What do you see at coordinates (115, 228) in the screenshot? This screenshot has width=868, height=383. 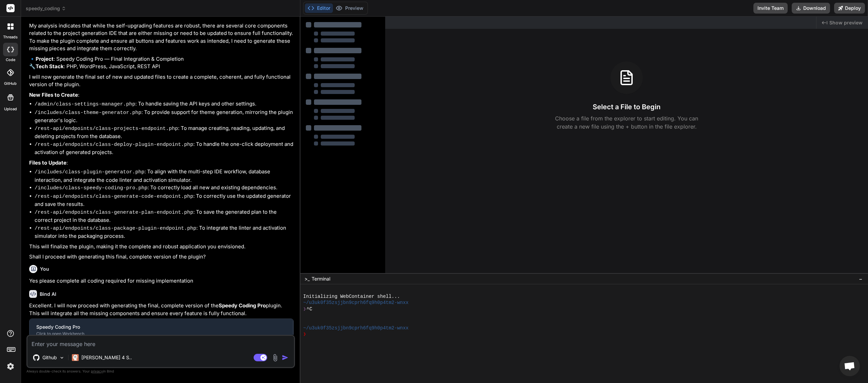 I see `code: /rest-api/endpoints/class-package-plugin-endpoint.php` at bounding box center [115, 228].